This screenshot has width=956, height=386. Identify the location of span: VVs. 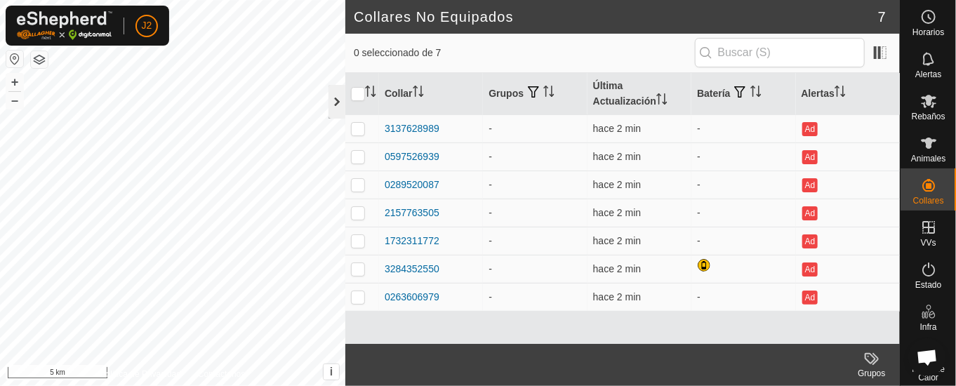
(928, 243).